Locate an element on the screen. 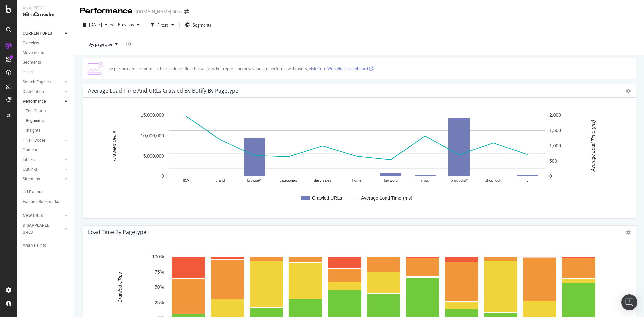  a: Sitemaps is located at coordinates (43, 179).